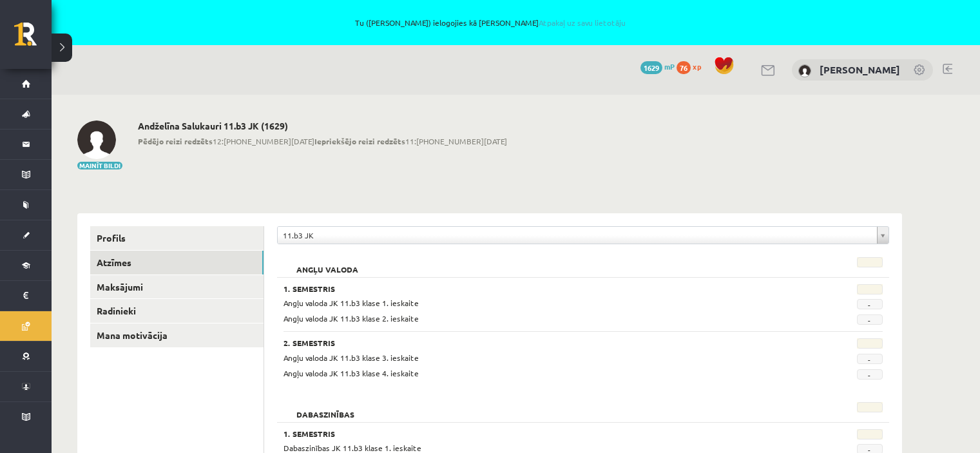 The height and width of the screenshot is (453, 980). What do you see at coordinates (352, 448) in the screenshot?
I see `span: Dabaszinības JK 11.b3 klase 1. ieskaite` at bounding box center [352, 448].